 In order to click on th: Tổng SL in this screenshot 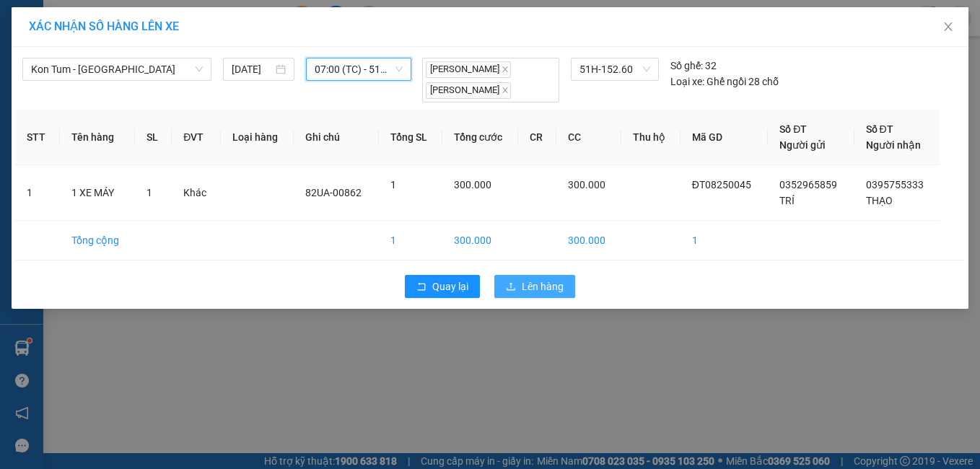, I will do `click(410, 137)`.